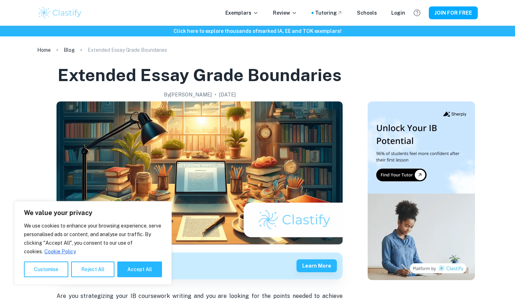  What do you see at coordinates (93, 239) in the screenshot?
I see `p: We use cookies to enhance your browsing experience, serve personalised ads or content, and analys...` at bounding box center [93, 239].